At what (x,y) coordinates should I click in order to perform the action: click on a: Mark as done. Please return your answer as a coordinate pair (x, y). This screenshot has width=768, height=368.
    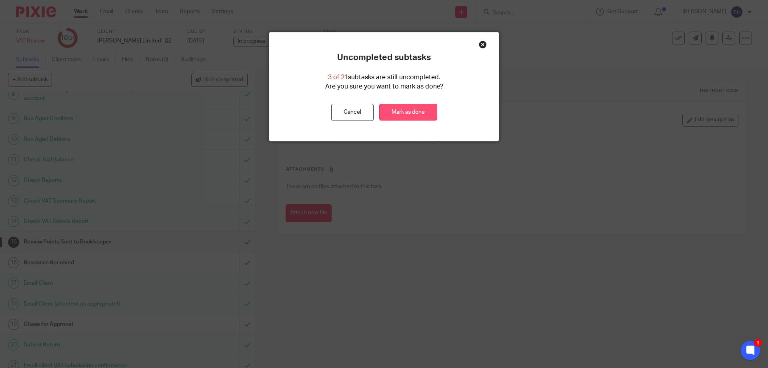
    Looking at the image, I should click on (408, 112).